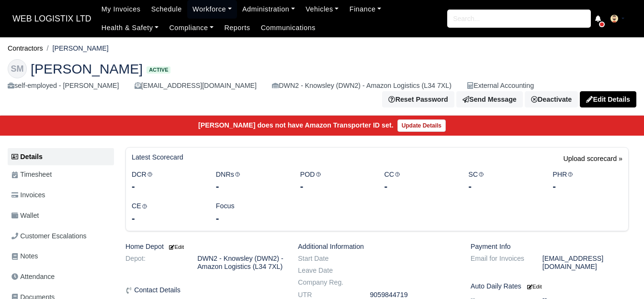  I want to click on span: Invoices, so click(28, 195).